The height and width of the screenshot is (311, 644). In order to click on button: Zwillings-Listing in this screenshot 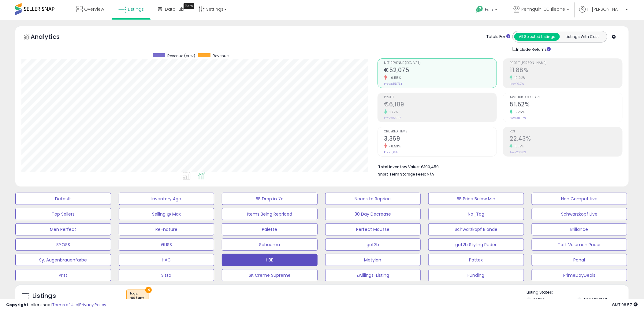, I will do `click(373, 275)`.